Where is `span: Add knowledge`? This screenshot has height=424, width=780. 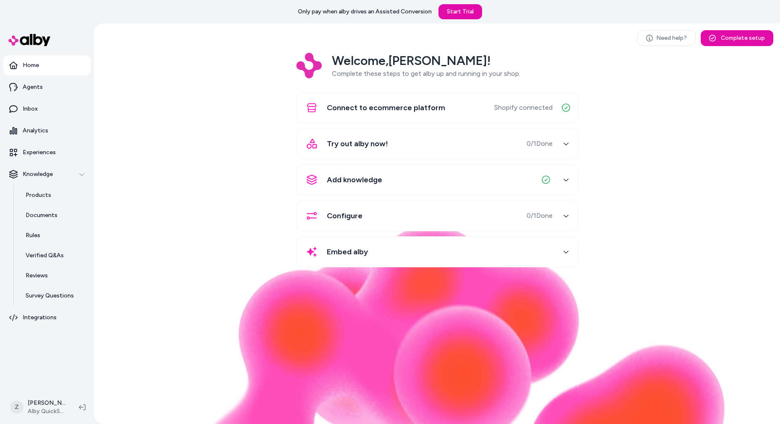
span: Add knowledge is located at coordinates (354, 180).